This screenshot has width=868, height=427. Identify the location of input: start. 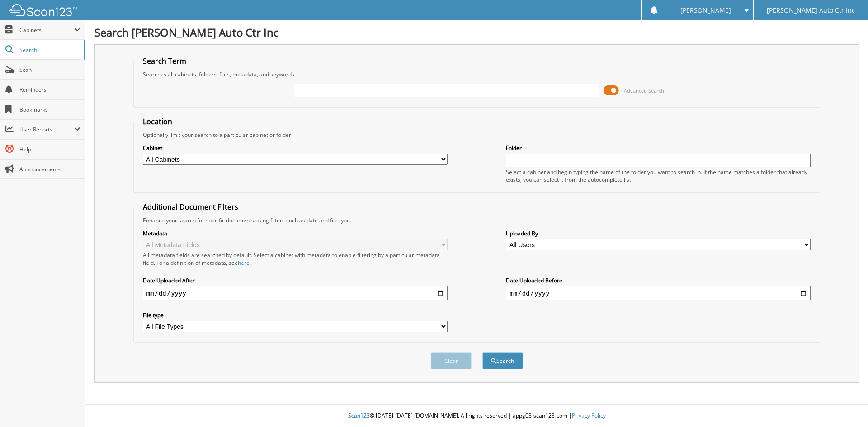
(295, 293).